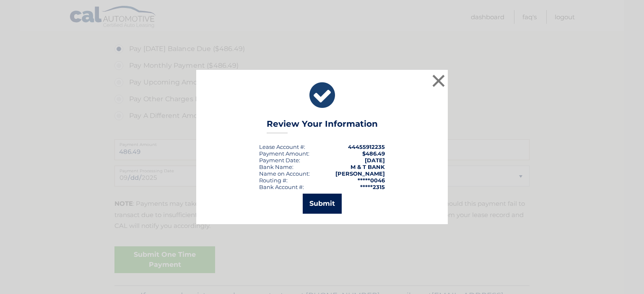 This screenshot has width=644, height=294. What do you see at coordinates (284, 154) in the screenshot?
I see `div: Payment Amount:` at bounding box center [284, 154].